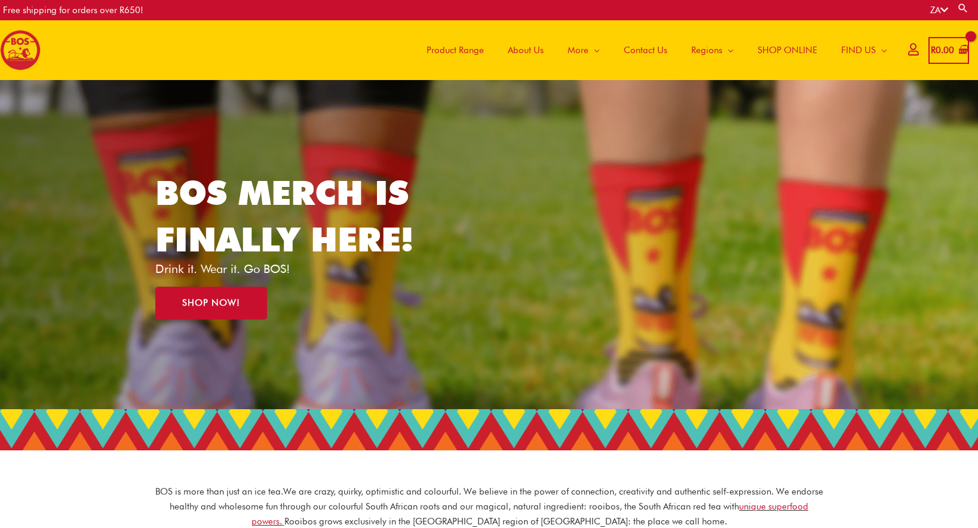 The height and width of the screenshot is (528, 978). Describe the element at coordinates (293, 269) in the screenshot. I see `p: Drink it. Wear it. Go BOS!` at that location.